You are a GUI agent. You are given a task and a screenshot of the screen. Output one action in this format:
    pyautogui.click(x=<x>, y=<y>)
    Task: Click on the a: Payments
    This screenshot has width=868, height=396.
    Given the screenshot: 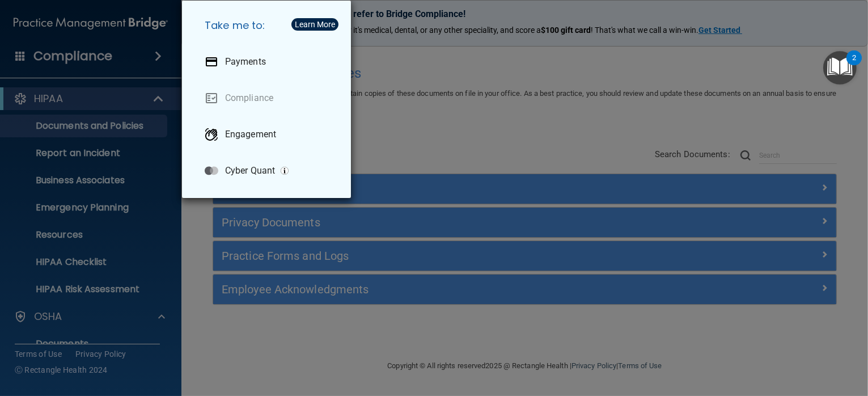 What is the action you would take?
    pyautogui.click(x=269, y=62)
    